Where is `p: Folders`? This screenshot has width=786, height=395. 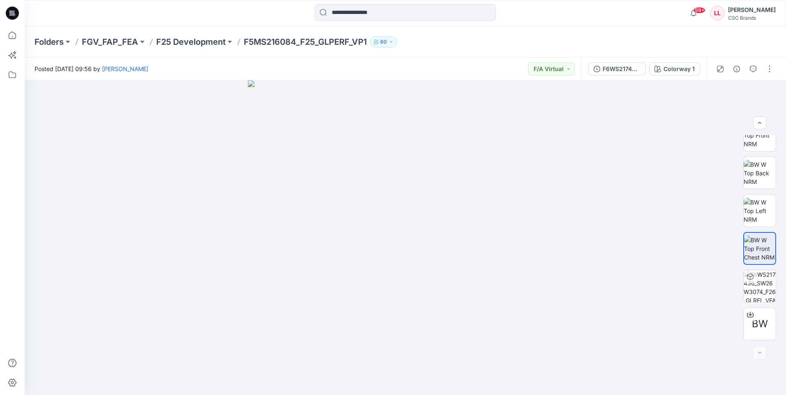 p: Folders is located at coordinates (49, 42).